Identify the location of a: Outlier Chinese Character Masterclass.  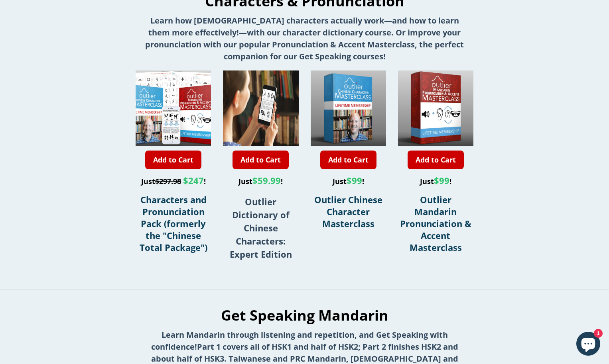
(349, 212).